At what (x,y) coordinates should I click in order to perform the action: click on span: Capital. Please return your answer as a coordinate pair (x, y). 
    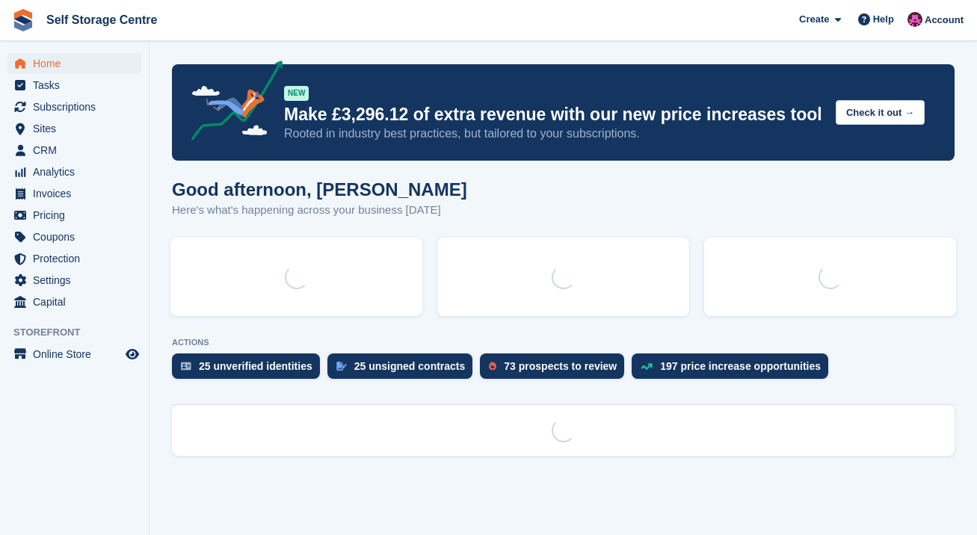
    Looking at the image, I should click on (78, 302).